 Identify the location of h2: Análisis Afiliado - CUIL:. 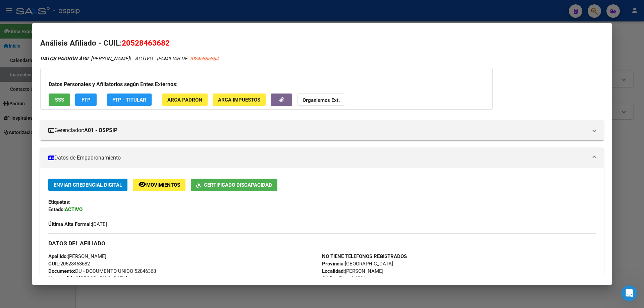
(322, 43).